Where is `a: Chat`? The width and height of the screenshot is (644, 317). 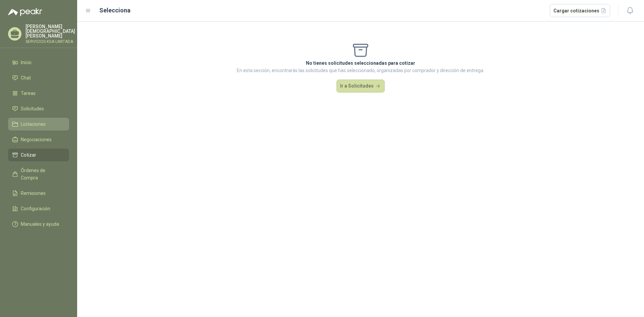 a: Chat is located at coordinates (39, 78).